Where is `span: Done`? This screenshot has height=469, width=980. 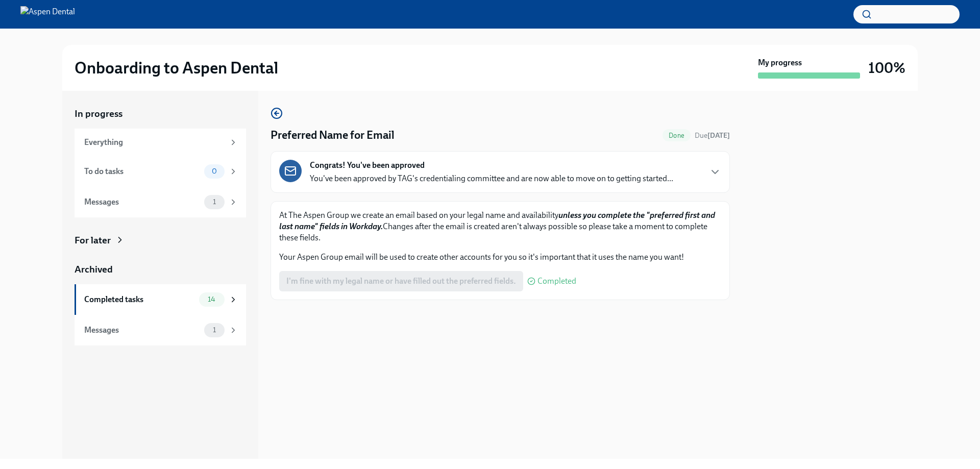 span: Done is located at coordinates (676, 135).